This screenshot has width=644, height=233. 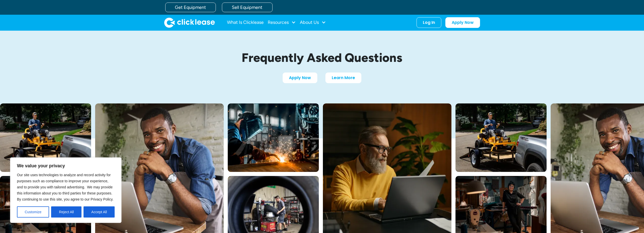 I want to click on div: Resources, so click(x=282, y=22).